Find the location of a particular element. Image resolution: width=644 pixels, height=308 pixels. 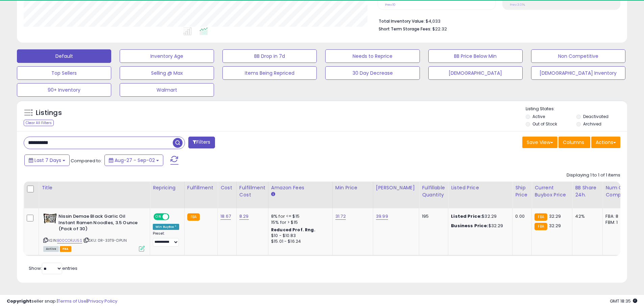

button: Actions is located at coordinates (605, 143).